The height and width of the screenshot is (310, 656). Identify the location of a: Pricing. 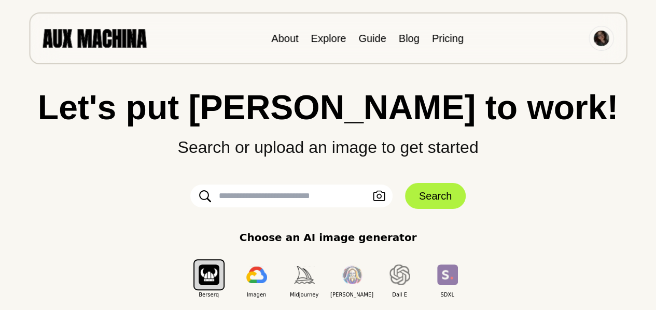
(447, 38).